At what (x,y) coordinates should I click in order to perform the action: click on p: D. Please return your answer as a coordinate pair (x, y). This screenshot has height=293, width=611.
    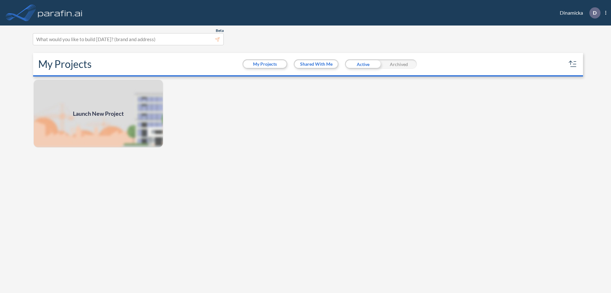
    Looking at the image, I should click on (595, 13).